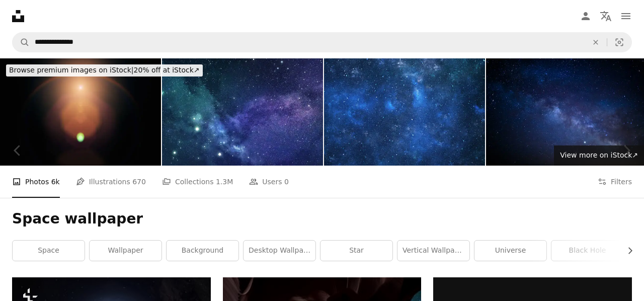  I want to click on a: background, so click(202, 251).